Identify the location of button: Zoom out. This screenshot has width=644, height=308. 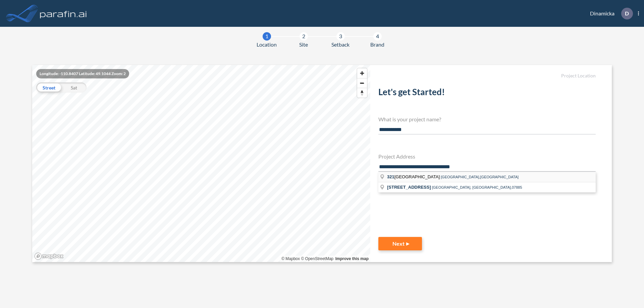
(362, 83).